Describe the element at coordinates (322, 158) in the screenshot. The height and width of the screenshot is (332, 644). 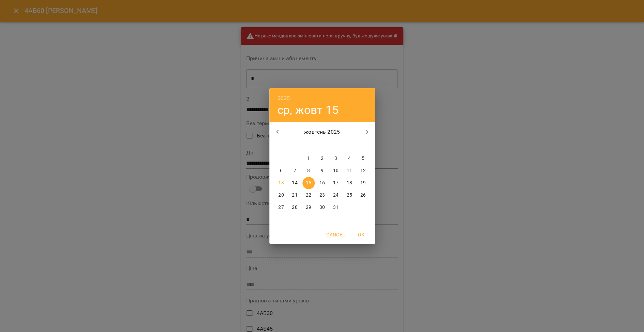
I see `p: 2` at that location.